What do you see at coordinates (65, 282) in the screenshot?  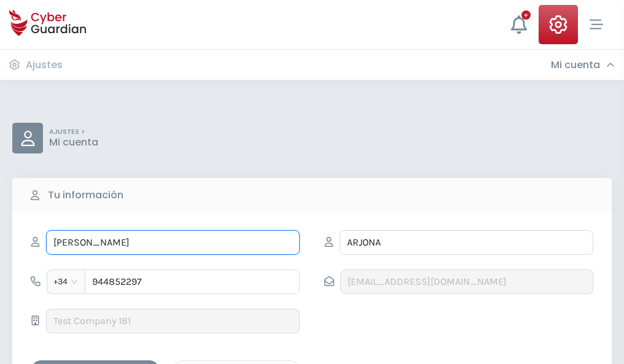 I see `span: +34` at bounding box center [65, 282].